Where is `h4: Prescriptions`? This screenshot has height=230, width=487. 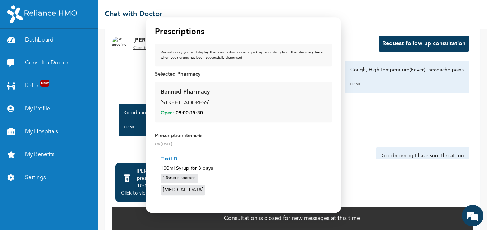 h4: Prescriptions is located at coordinates (180, 32).